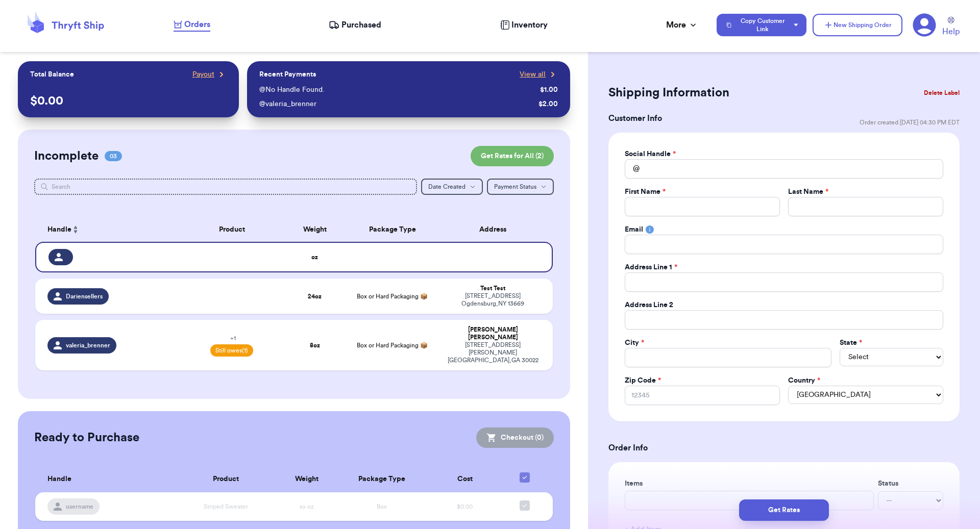 The height and width of the screenshot is (529, 980). Describe the element at coordinates (512, 156) in the screenshot. I see `button: Get Rates for All (2)` at that location.